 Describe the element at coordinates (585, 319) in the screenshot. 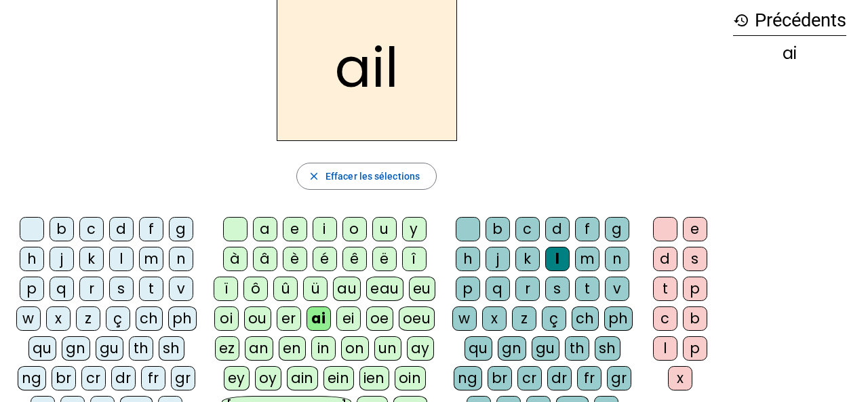

I see `div: ch` at that location.